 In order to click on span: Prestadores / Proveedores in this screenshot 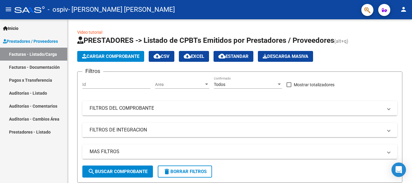, I will do `click(30, 41)`.